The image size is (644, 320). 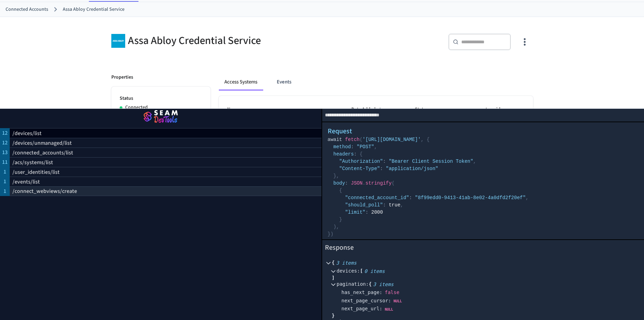 I want to click on p: Properties, so click(x=122, y=77).